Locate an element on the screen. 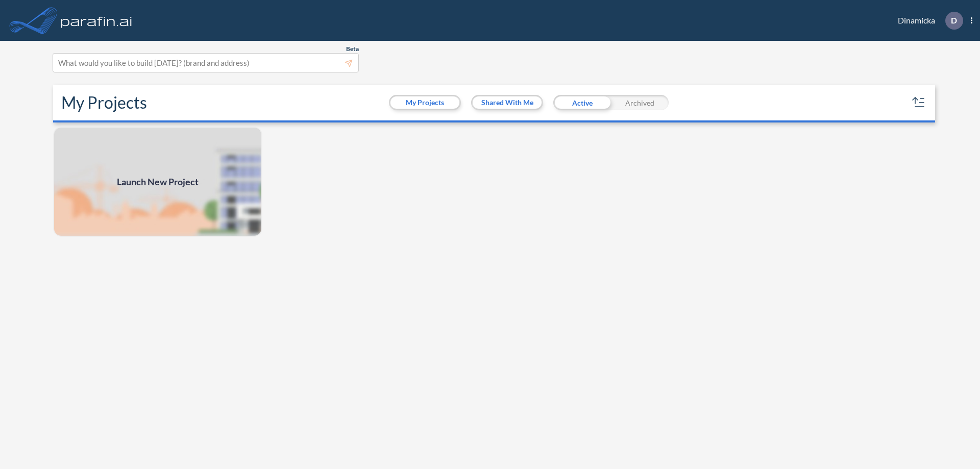  h2: My Projects is located at coordinates (104, 103).